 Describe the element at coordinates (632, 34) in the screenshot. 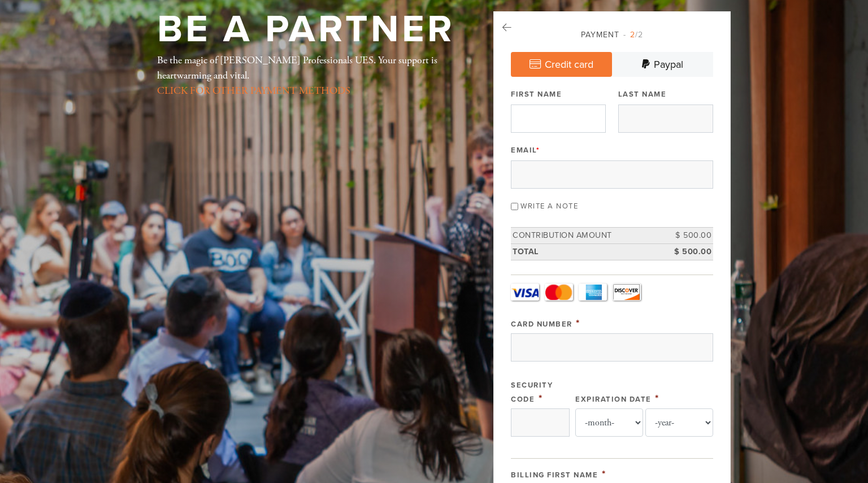

I see `span: 2` at that location.